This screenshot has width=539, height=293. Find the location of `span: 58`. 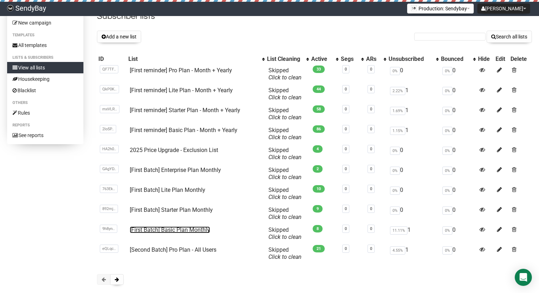

span: 58 is located at coordinates (319, 109).